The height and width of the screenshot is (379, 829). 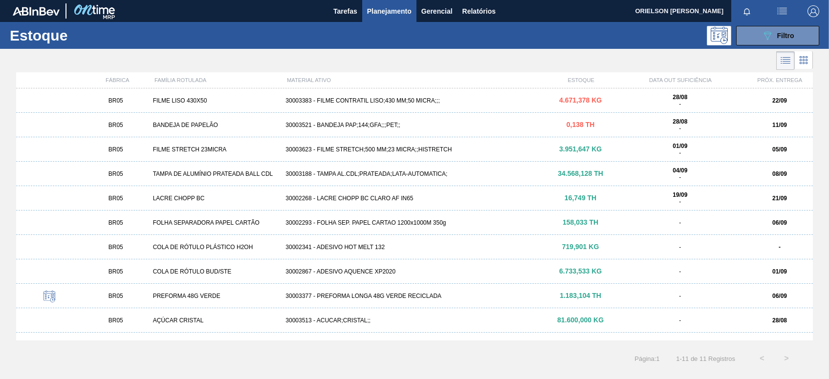 What do you see at coordinates (747, 11) in the screenshot?
I see `button: Notificações` at bounding box center [747, 11].